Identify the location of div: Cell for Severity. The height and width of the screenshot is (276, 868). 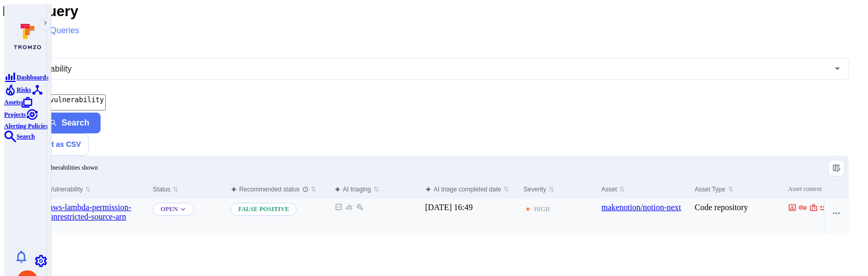
(558, 216).